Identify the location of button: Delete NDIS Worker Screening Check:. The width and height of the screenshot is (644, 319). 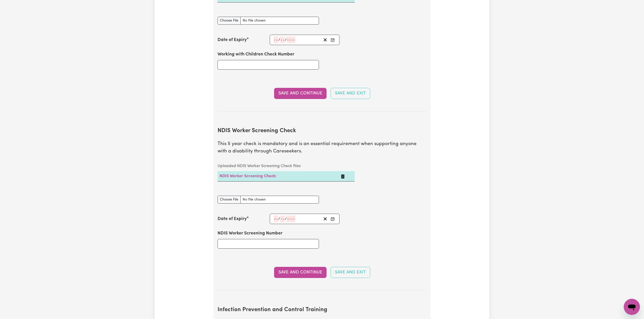
(343, 176).